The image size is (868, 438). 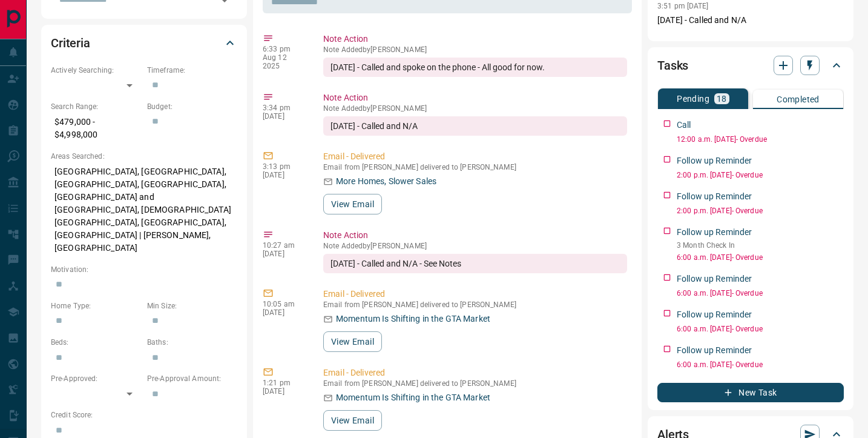 What do you see at coordinates (284, 304) in the screenshot?
I see `p: 10:05 am` at bounding box center [284, 304].